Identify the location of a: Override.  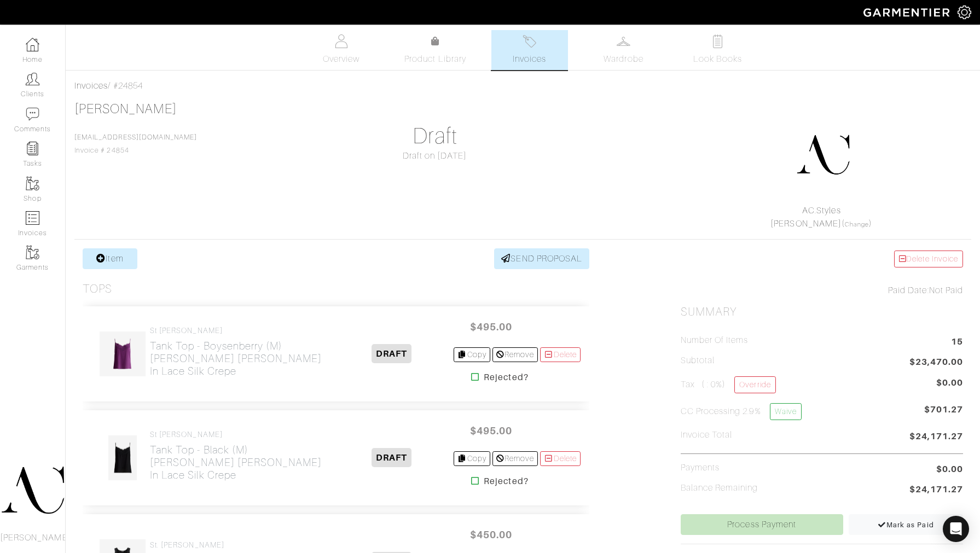
(754, 384).